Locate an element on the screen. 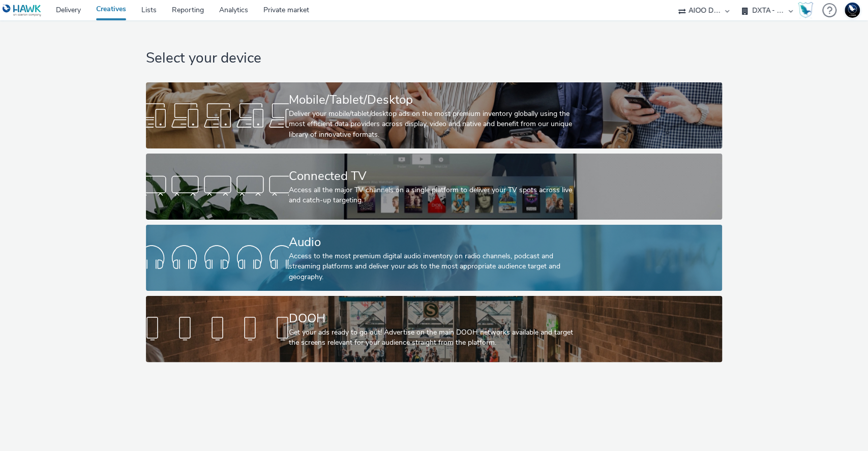 Image resolution: width=868 pixels, height=451 pixels. div: Deliver your mobile/tablet/desktop ads on the most premium inventory globally using the most effi... is located at coordinates (432, 124).